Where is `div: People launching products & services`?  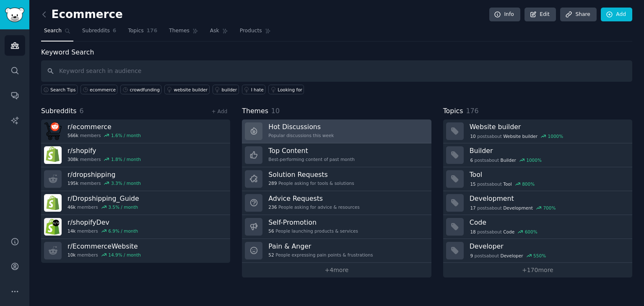
div: People launching products & services is located at coordinates (313, 231).